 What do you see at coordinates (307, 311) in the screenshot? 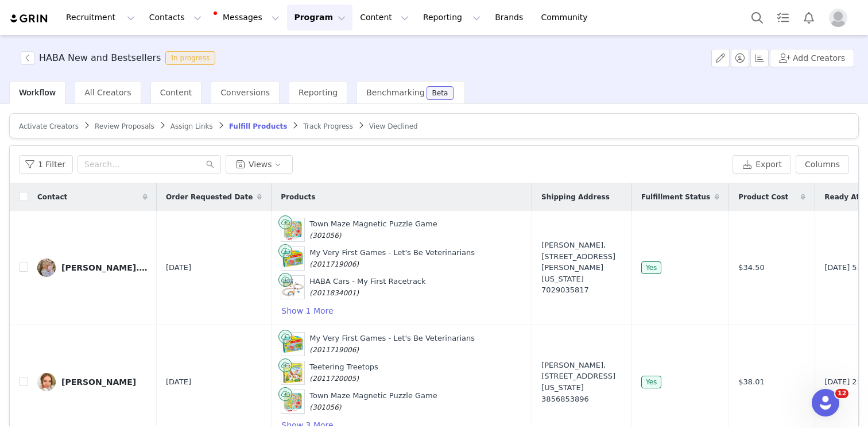
I see `button: Show 1 More` at bounding box center [307, 311].